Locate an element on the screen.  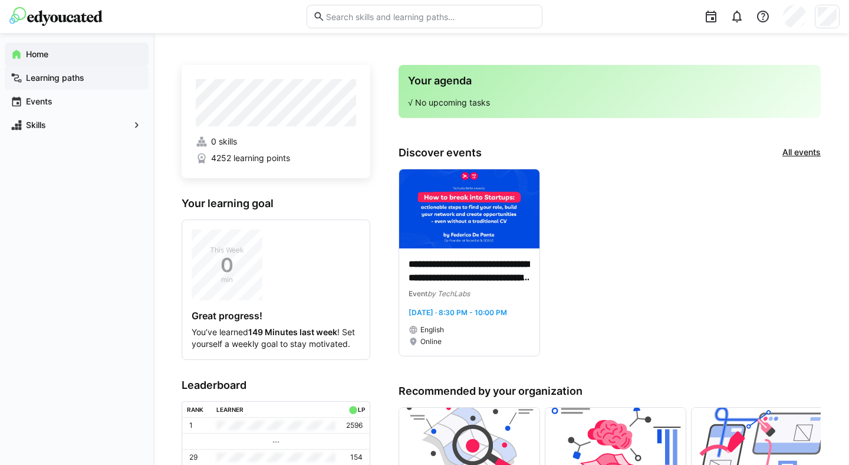
span: Event is located at coordinates (418, 293).